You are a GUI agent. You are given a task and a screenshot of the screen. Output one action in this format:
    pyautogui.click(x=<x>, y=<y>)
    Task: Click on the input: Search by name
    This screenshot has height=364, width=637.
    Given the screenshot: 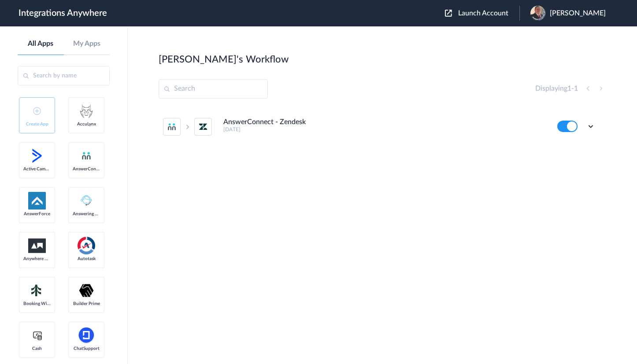 What is the action you would take?
    pyautogui.click(x=63, y=76)
    